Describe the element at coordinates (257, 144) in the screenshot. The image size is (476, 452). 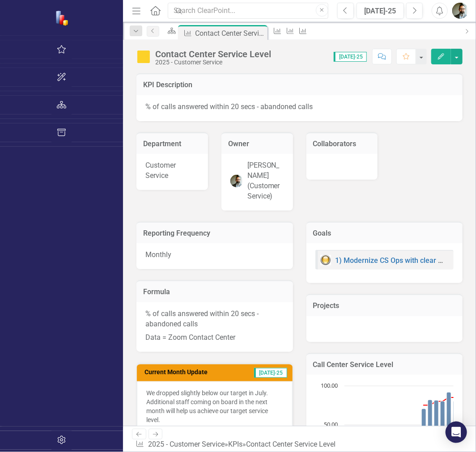
I see `h3: Owner` at that location.